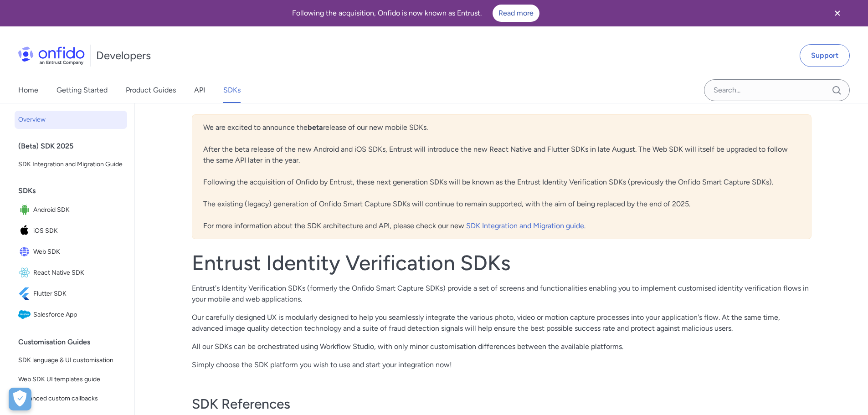 This screenshot has height=415, width=868. What do you see at coordinates (502, 405) in the screenshot?
I see `h3: SDK References` at bounding box center [502, 405].